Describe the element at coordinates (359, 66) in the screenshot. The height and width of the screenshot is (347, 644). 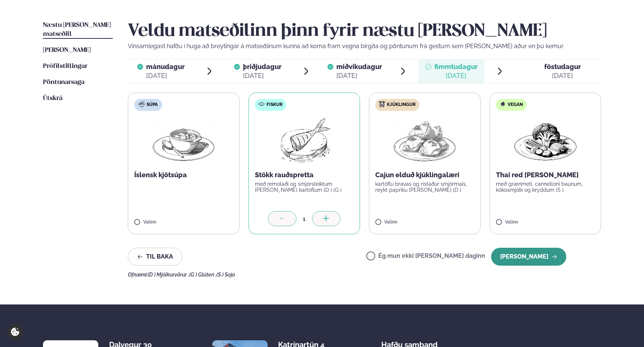
I see `span: miðvikudagur` at that location.